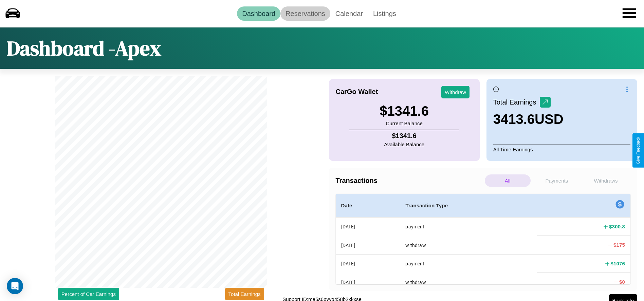  I want to click on h3: $ 1341.6, so click(405, 111).